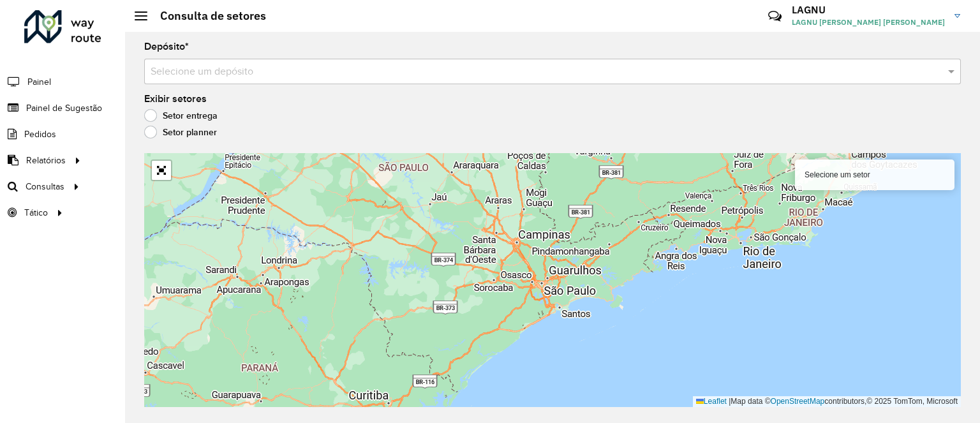 This screenshot has width=980, height=423. I want to click on span: Pedidos, so click(40, 134).